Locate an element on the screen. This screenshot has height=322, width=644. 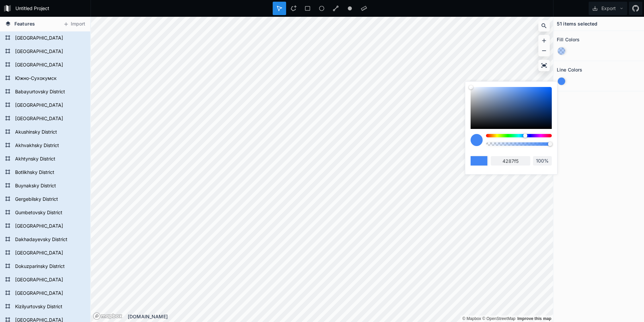
h4: 51 items selected is located at coordinates (577, 23).